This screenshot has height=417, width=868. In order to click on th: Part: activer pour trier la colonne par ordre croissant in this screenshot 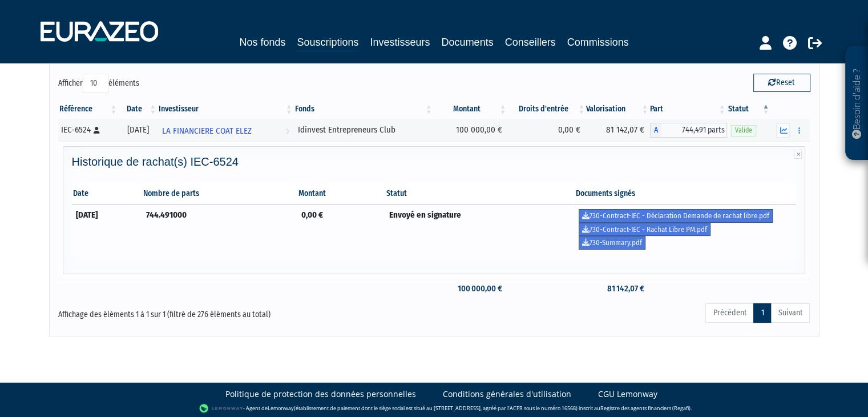, I will do `click(688, 109)`.